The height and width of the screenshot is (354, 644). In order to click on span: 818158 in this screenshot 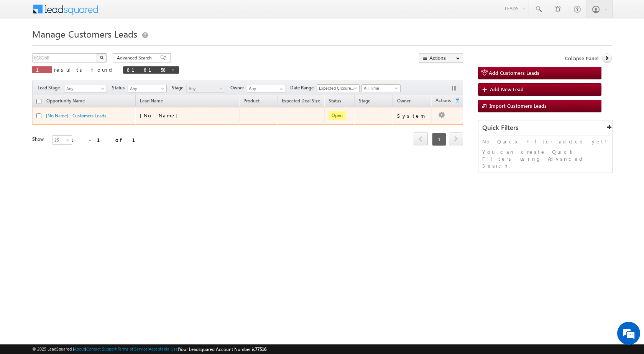, I will do `click(147, 69)`.